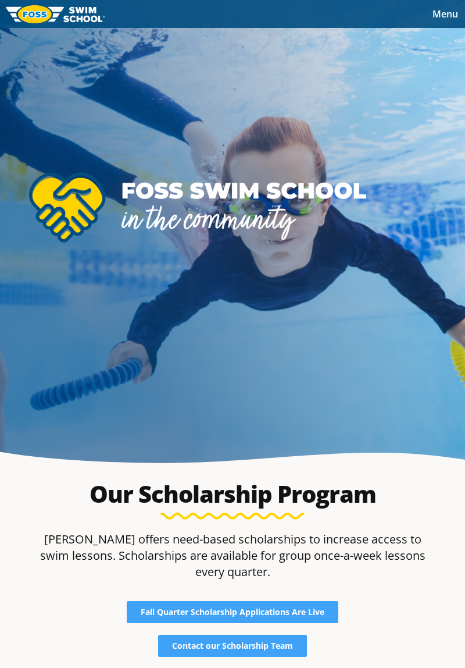 The image size is (465, 668). I want to click on span: Fall Quarter Scholarship Applications Are Live, so click(233, 612).